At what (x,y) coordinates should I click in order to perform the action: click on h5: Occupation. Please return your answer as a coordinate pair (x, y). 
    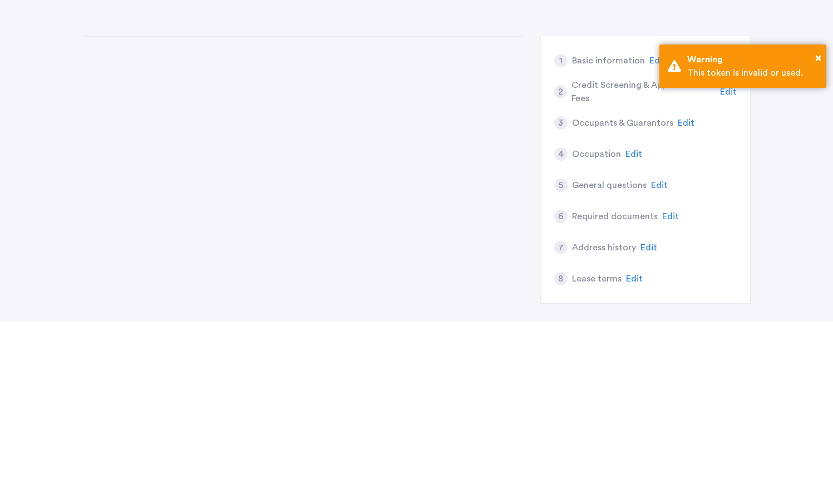
    Looking at the image, I should click on (596, 154).